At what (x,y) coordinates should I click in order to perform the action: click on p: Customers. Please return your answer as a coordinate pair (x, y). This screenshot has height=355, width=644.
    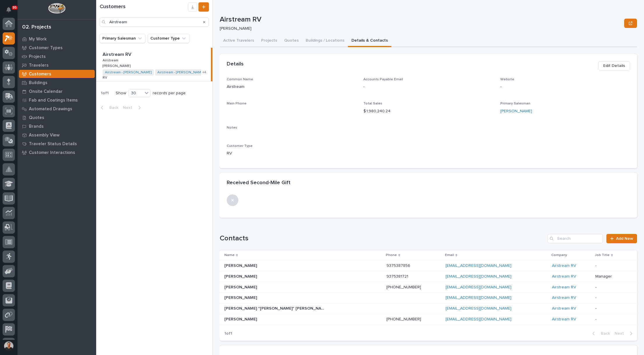
    Looking at the image, I should click on (40, 74).